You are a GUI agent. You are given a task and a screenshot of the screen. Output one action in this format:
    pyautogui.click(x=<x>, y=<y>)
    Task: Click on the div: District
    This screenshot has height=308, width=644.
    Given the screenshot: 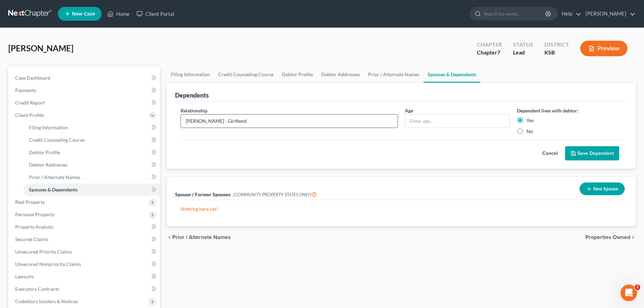 What is the action you would take?
    pyautogui.click(x=557, y=44)
    